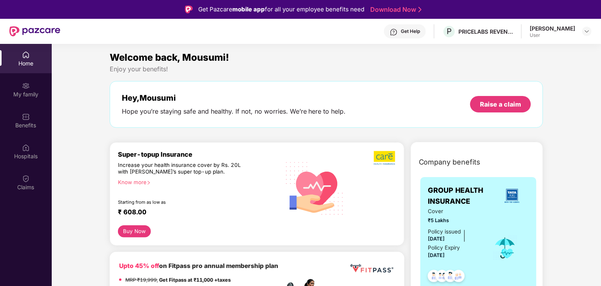 This screenshot has width=601, height=286. What do you see at coordinates (410, 31) in the screenshot?
I see `div: Get Help` at bounding box center [410, 31].